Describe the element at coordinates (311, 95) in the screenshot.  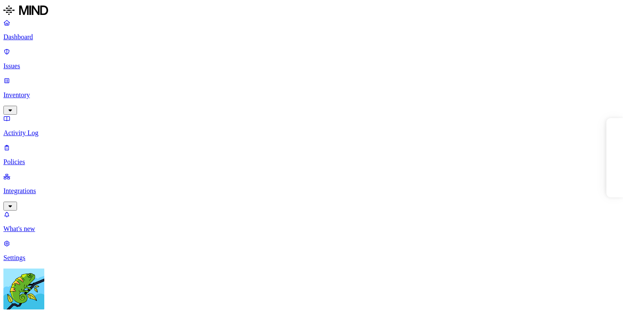
I see `p: Inventory` at that location.